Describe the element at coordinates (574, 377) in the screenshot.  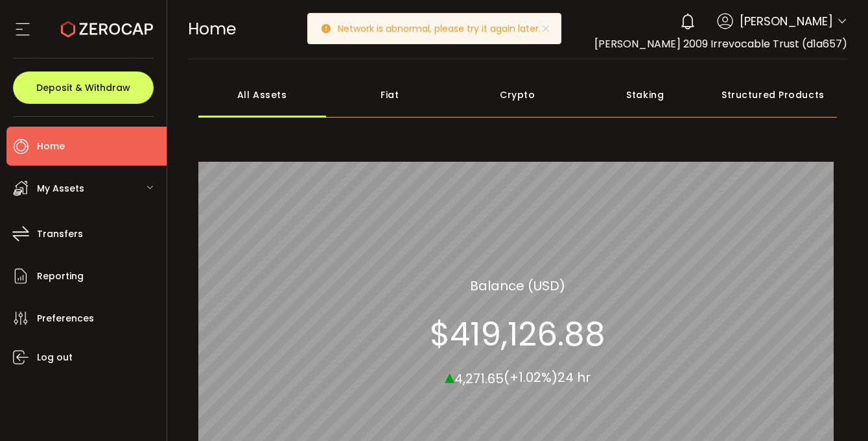
I see `span: 24 hr` at that location.